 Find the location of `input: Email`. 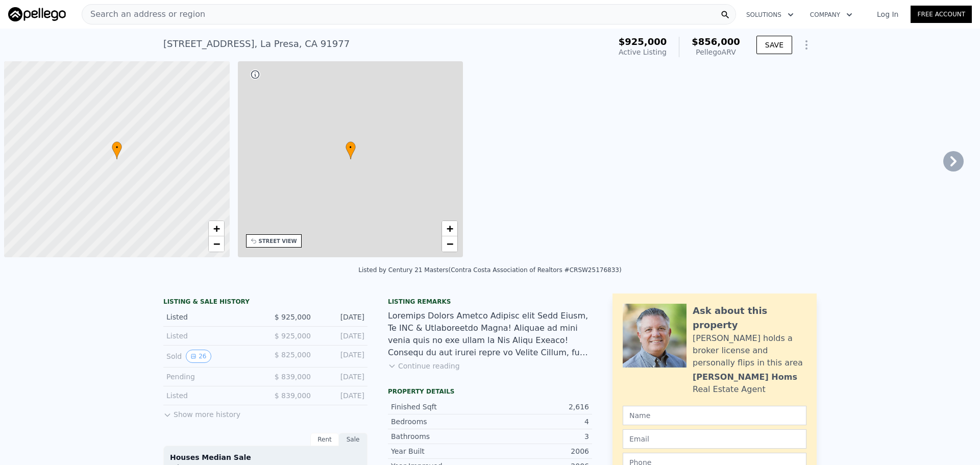

input: Email is located at coordinates (715, 439).